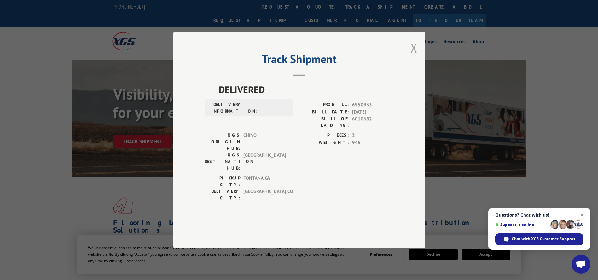 The image size is (598, 280). I want to click on span: DELIVERED, so click(306, 89).